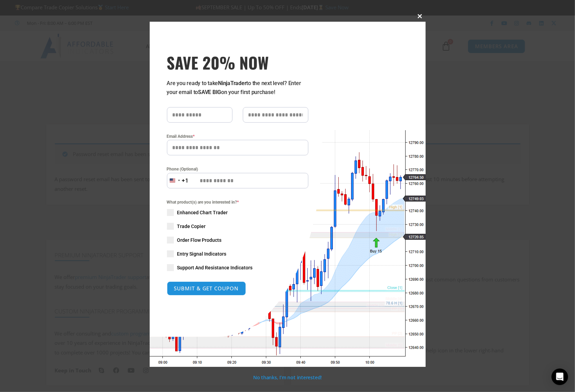  What do you see at coordinates (238, 202) in the screenshot?
I see `span: What product(s) are you interested in?` at bounding box center [238, 202].